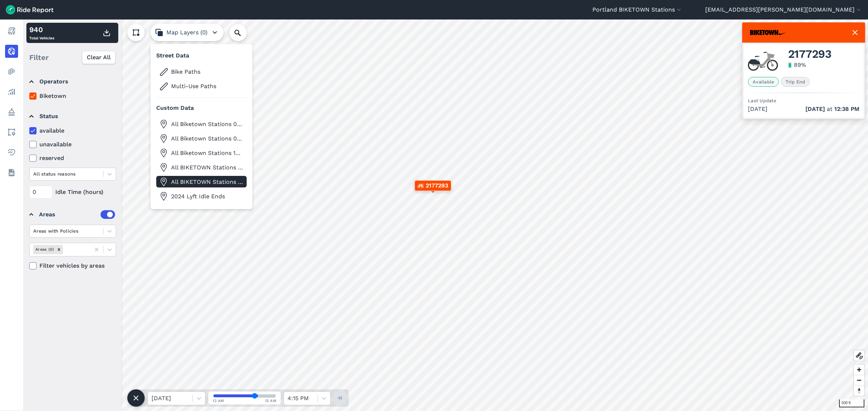 Image resolution: width=868 pixels, height=411 pixels. I want to click on label: Filter vehicles by areas, so click(72, 266).